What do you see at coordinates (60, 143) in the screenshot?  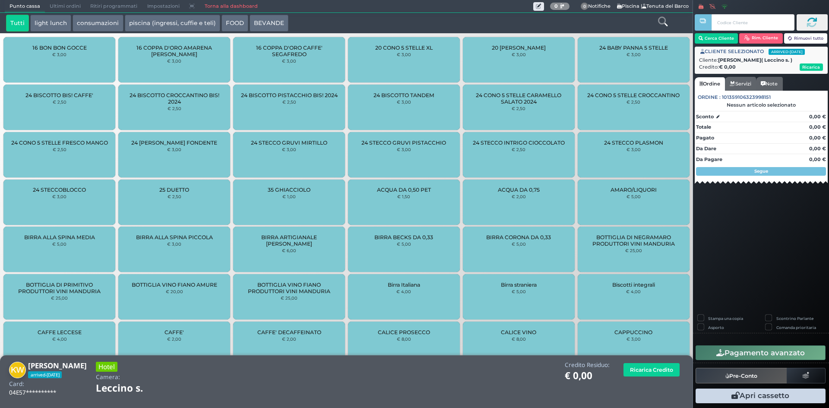 I see `span: 24 CONO 5 STELLE FRESCO MANGO` at bounding box center [60, 143].